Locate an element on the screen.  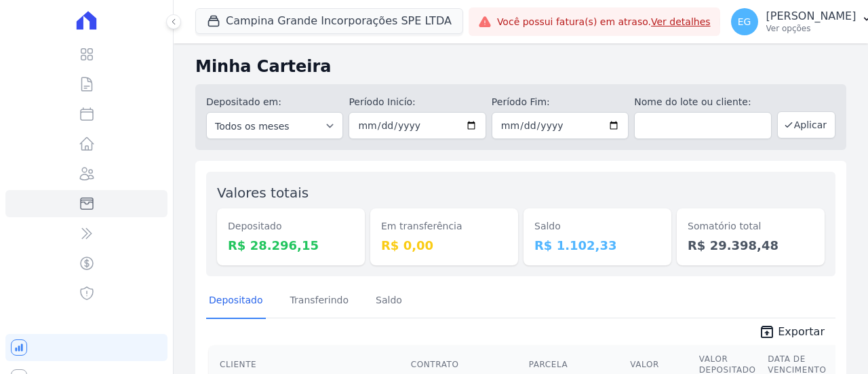
label: Depositado em: is located at coordinates (243, 102).